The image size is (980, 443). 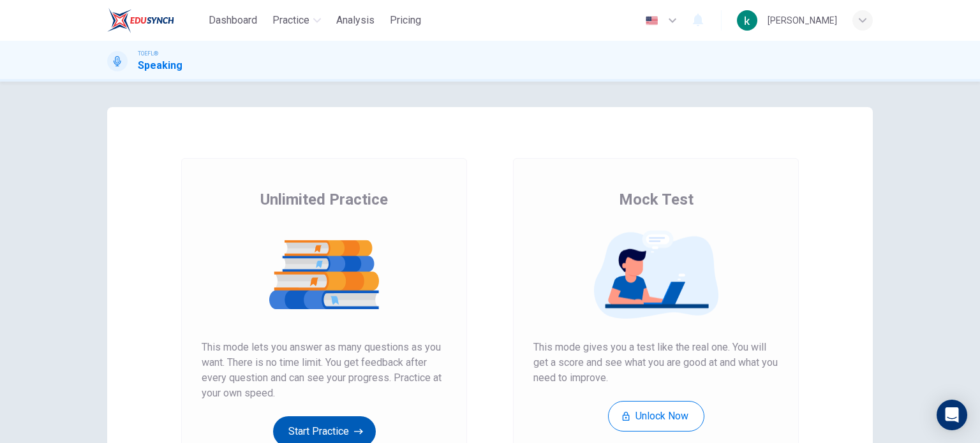 I want to click on button: Analysis, so click(x=355, y=20).